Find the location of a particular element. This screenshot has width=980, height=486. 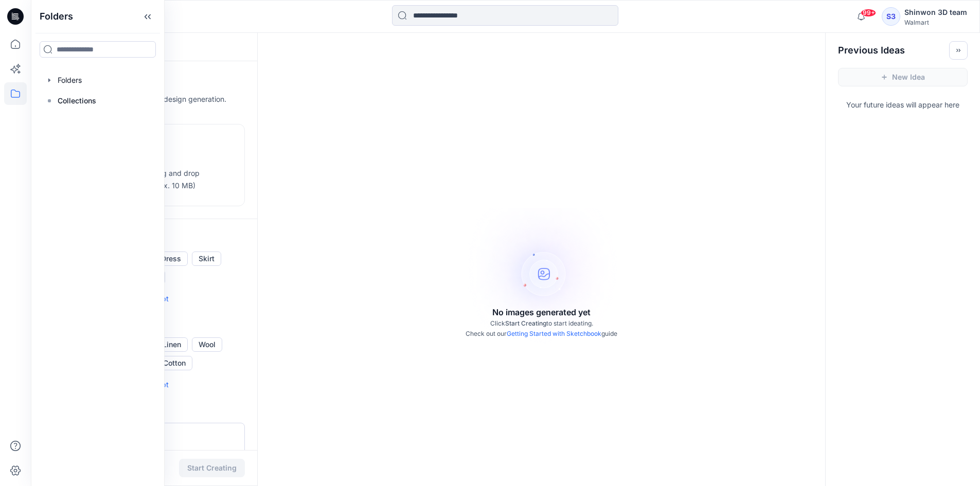

button: Wool is located at coordinates (207, 344).